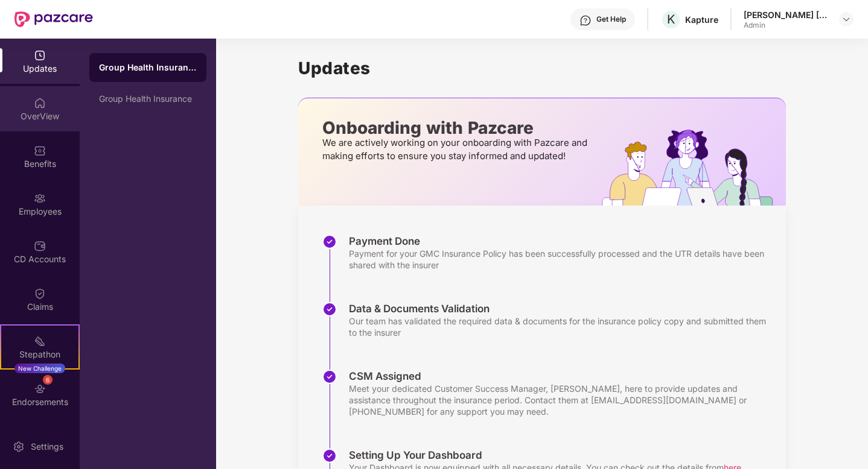 Image resolution: width=868 pixels, height=469 pixels. Describe the element at coordinates (40, 103) in the screenshot. I see `img: svg+xml;base64,PHN2ZyBpZD0iSG9tZSIgeG1sbnM9Imh0dHA6Ly93d3cudzMub3JnLzIwMDAvc3ZnIiB3aWR0aD0iMjAiIG...` at that location.